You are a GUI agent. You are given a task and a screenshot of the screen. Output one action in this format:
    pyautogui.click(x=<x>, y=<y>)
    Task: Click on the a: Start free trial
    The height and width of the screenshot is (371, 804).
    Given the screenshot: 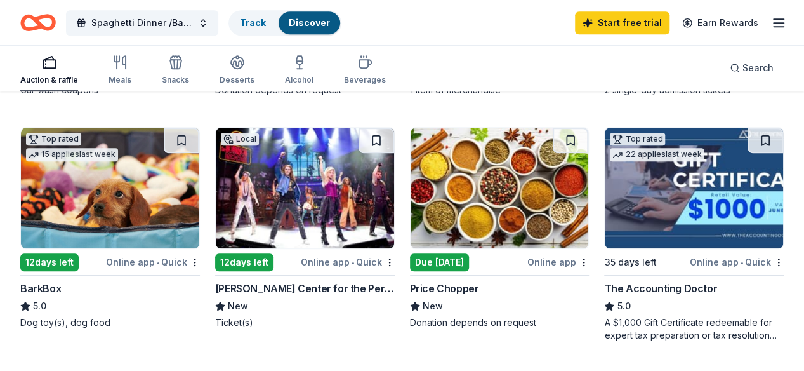 What is the action you would take?
    pyautogui.click(x=622, y=23)
    